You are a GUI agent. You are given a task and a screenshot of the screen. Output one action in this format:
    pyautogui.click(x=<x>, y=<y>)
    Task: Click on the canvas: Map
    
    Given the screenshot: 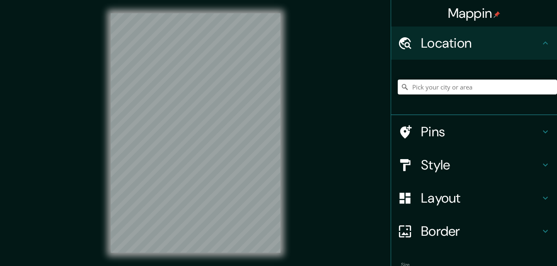 What is the action you would take?
    pyautogui.click(x=195, y=133)
    